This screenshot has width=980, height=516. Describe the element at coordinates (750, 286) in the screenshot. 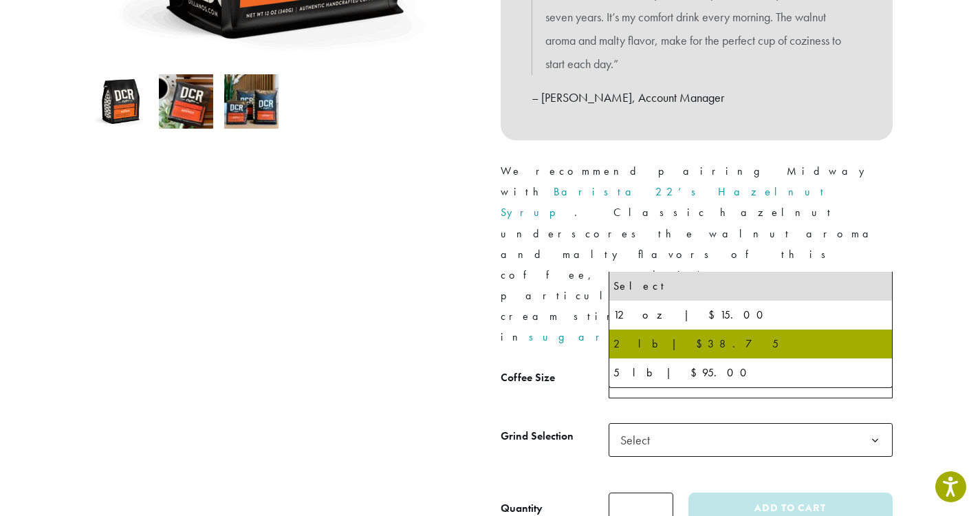

I see `li: Select` at that location.